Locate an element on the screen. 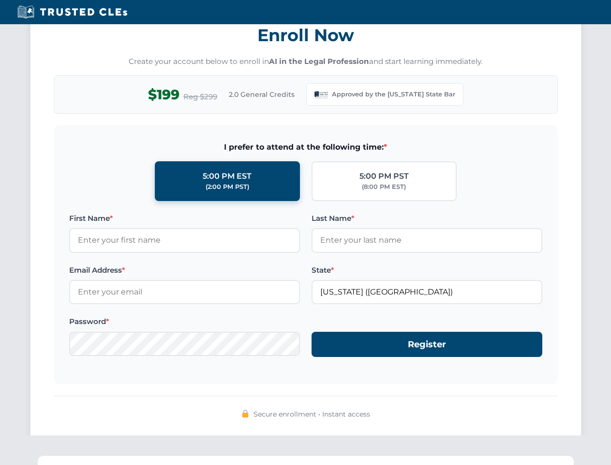  h3: Enroll Now is located at coordinates (306, 35).